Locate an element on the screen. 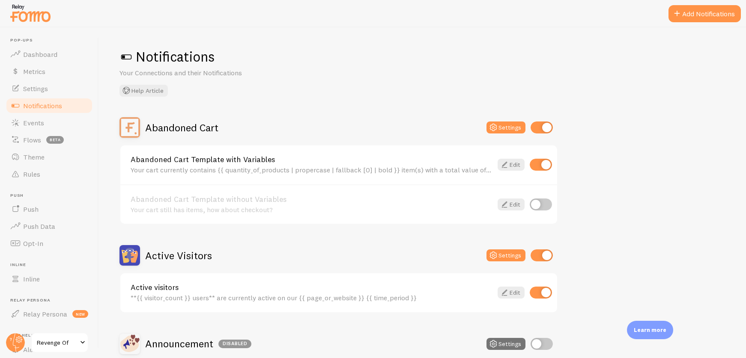 This screenshot has width=746, height=358. a: Inline is located at coordinates (49, 279).